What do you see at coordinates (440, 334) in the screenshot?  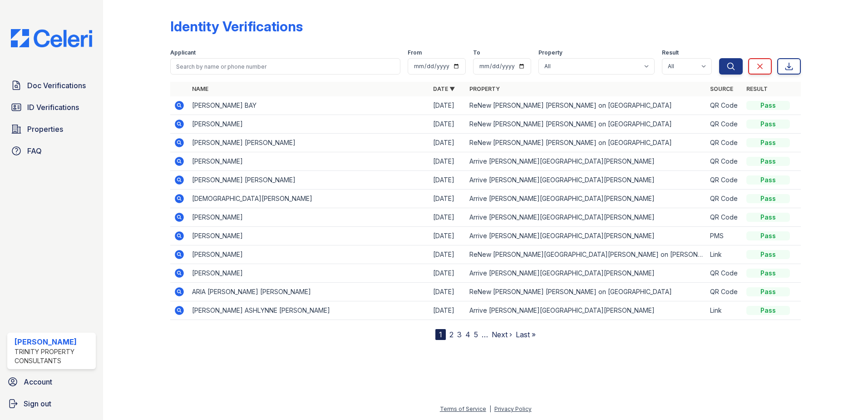 I see `div: 1` at bounding box center [440, 334].